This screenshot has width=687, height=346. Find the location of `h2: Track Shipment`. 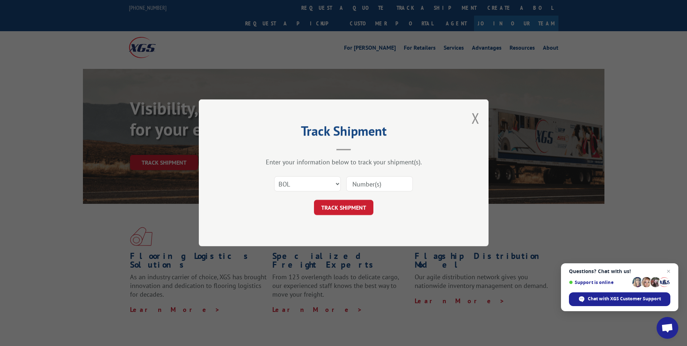

h2: Track Shipment is located at coordinates (344, 133).